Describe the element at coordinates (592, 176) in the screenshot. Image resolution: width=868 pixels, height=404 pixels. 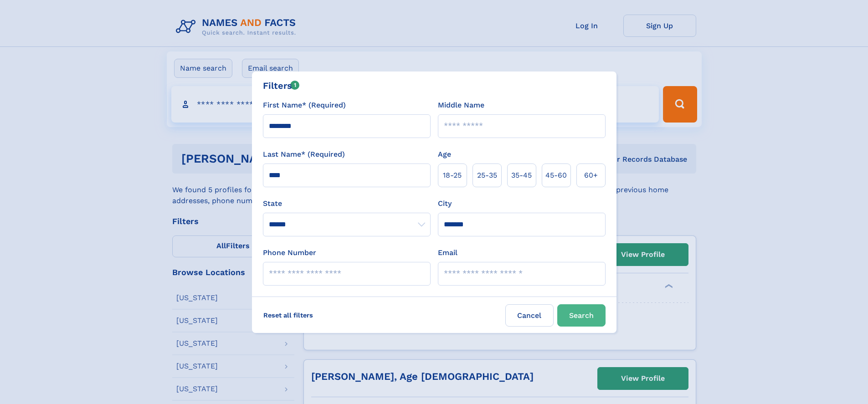
I see `span: 60+` at that location.